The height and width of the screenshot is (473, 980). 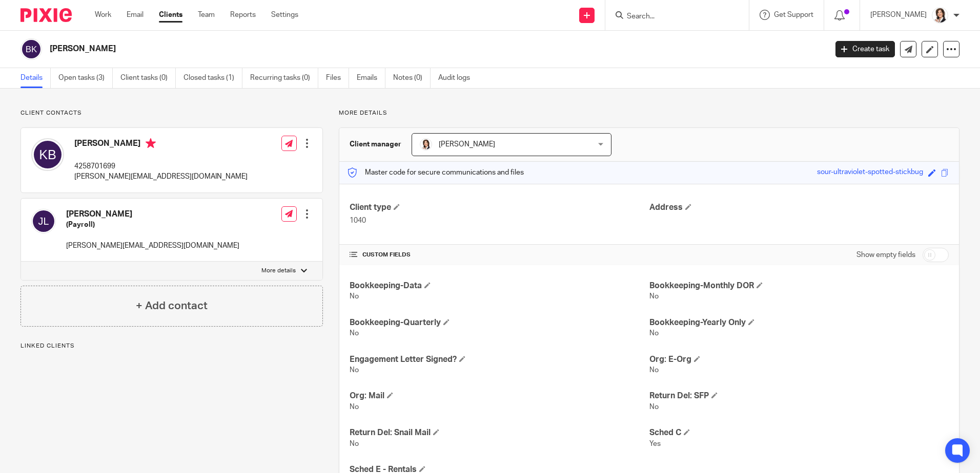 What do you see at coordinates (148, 78) in the screenshot?
I see `a: Client tasks (0)` at bounding box center [148, 78].